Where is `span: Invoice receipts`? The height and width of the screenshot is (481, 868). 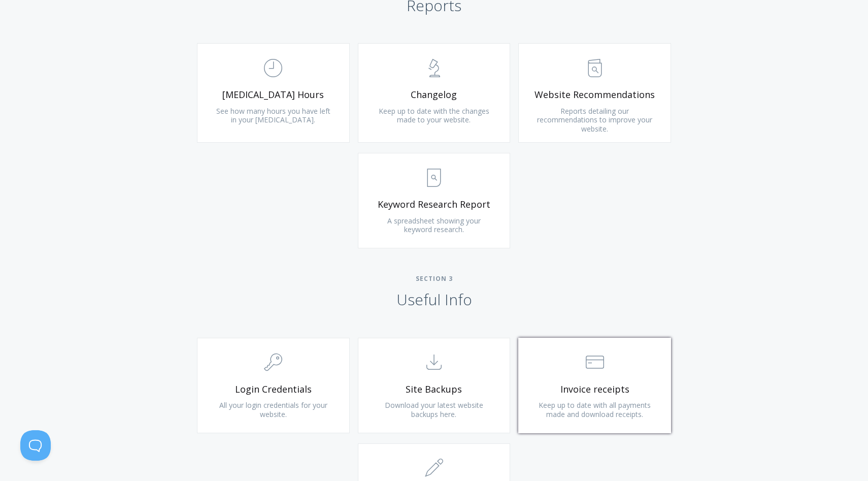
span: Invoice receipts is located at coordinates (594, 389).